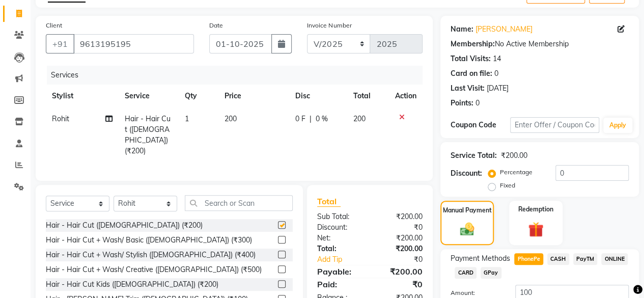 The height and width of the screenshot is (298, 644). What do you see at coordinates (216, 25) in the screenshot?
I see `label: Date` at bounding box center [216, 25].